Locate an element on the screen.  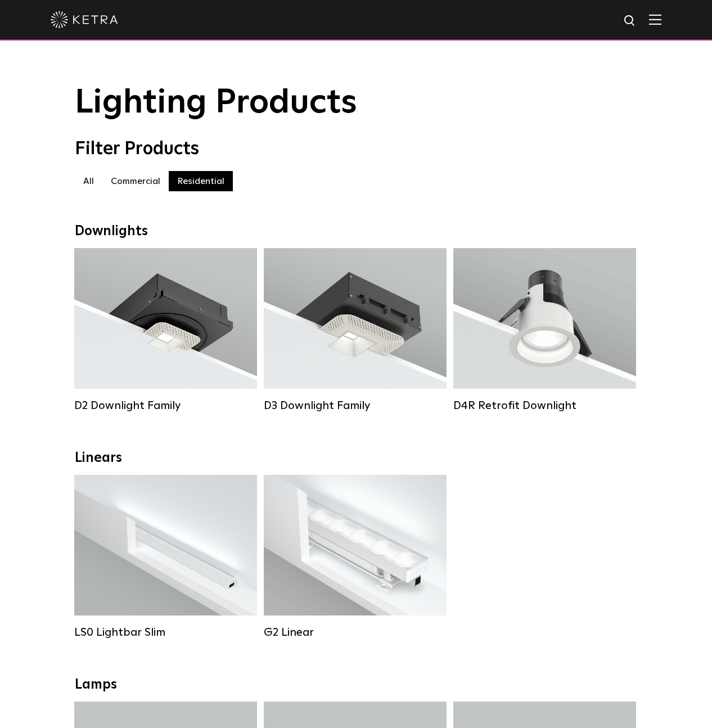
div: Linears is located at coordinates (356, 458).